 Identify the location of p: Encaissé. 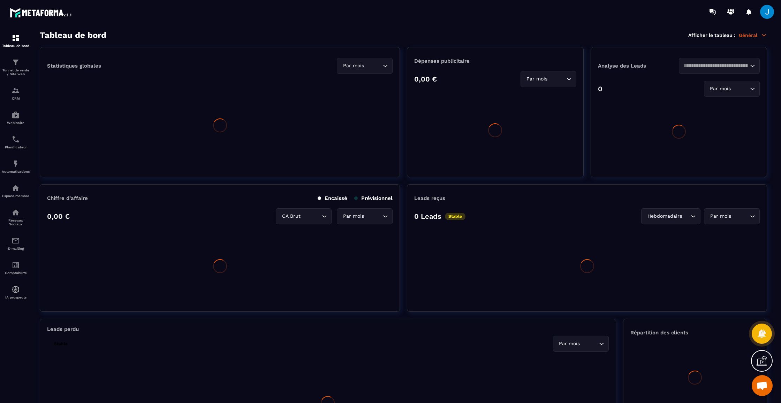
(332, 198).